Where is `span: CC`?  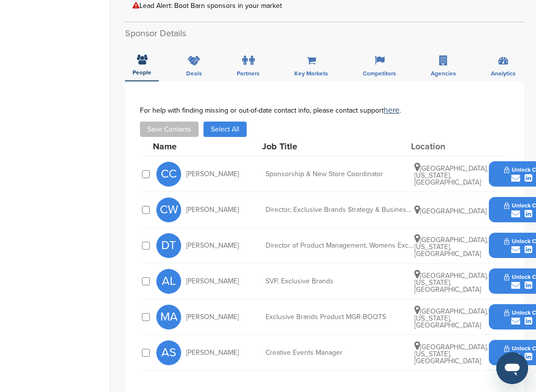 span: CC is located at coordinates (168, 174).